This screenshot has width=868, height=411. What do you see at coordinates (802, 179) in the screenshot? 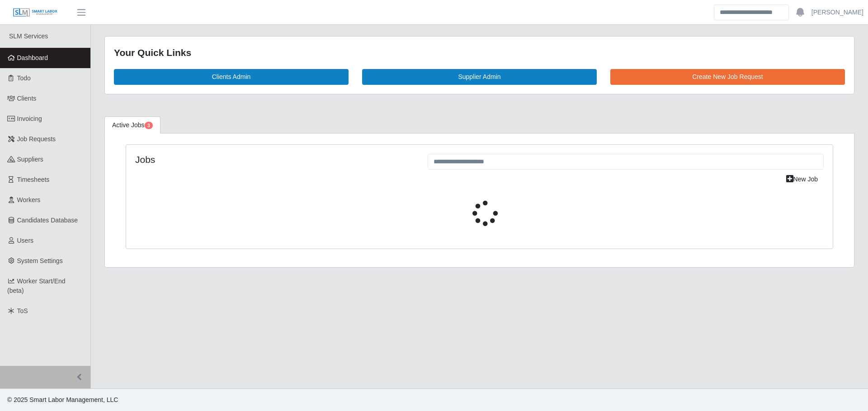
I see `a: New Job` at bounding box center [802, 179].